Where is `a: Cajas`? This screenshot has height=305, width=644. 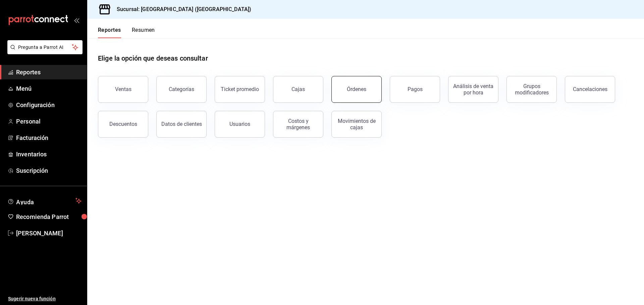 a: Cajas is located at coordinates (298, 90).